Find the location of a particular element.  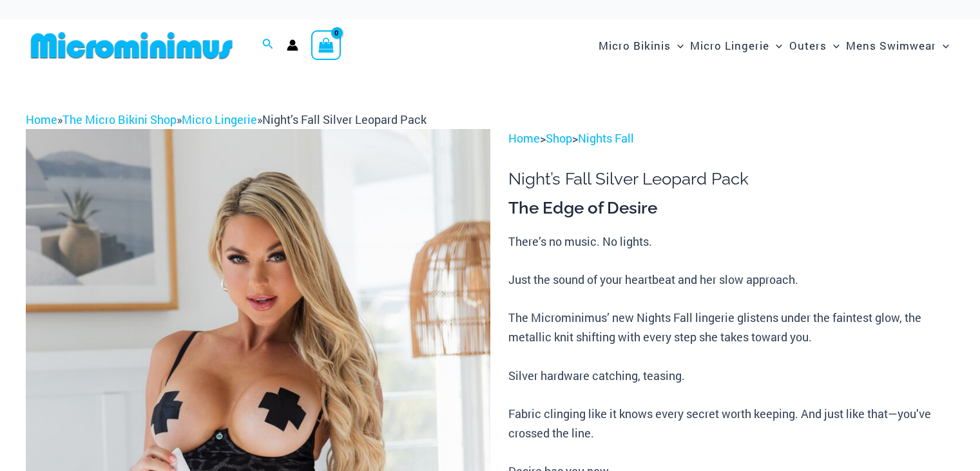

a: Mens SwimwearMenu ToggleMenu Toggle is located at coordinates (897, 45).